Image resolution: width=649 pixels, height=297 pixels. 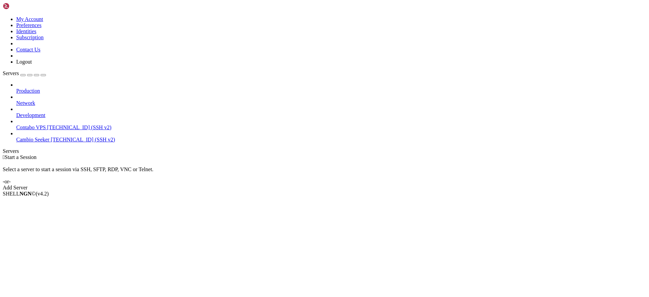 What do you see at coordinates (31, 127) in the screenshot?
I see `span: Contabo VPS` at bounding box center [31, 127].